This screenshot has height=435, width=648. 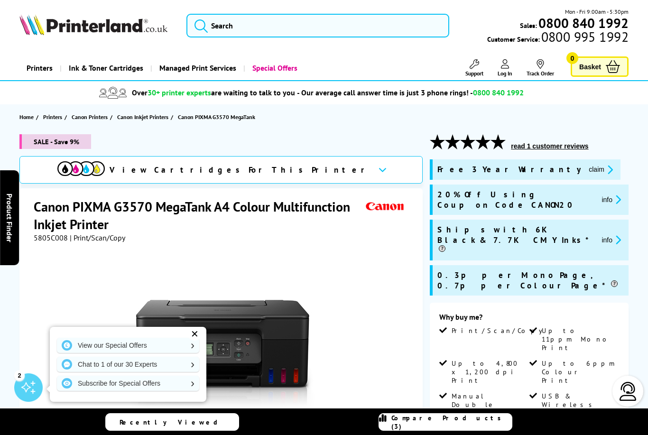 I want to click on a: Chat to 1 of our 30 Experts, so click(x=128, y=365).